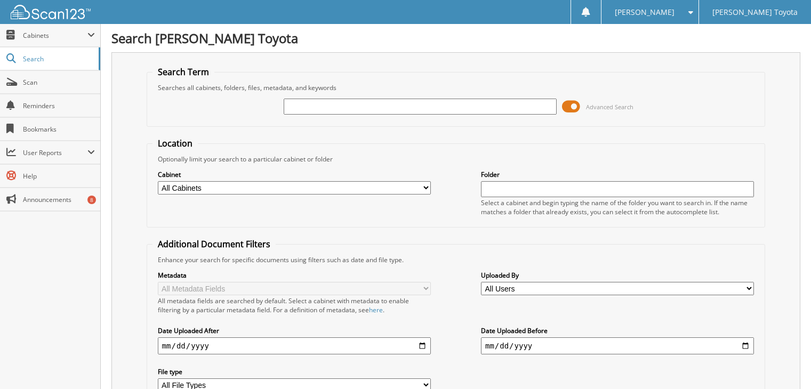  I want to click on legend: Search Term, so click(184, 72).